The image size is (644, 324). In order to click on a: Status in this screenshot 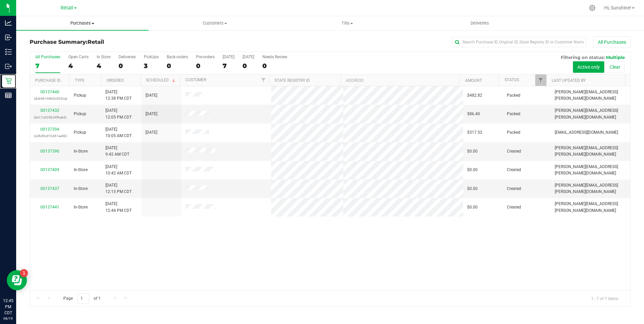, I will do `click(512, 80)`.